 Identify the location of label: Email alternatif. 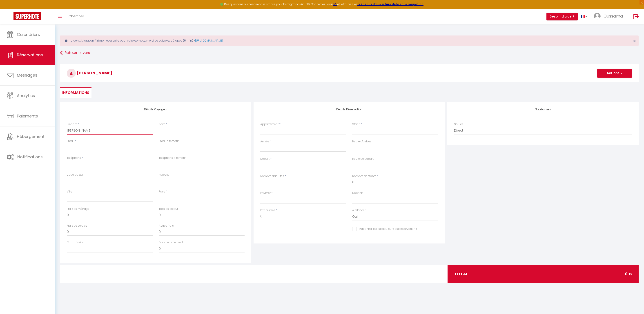
(169, 141).